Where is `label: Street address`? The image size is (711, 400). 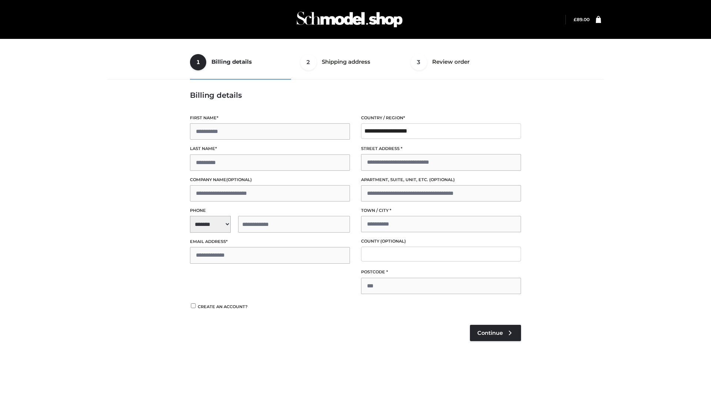 label: Street address is located at coordinates (441, 148).